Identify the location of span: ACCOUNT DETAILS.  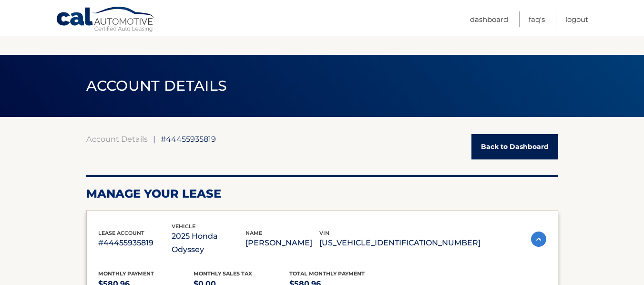
(157, 85).